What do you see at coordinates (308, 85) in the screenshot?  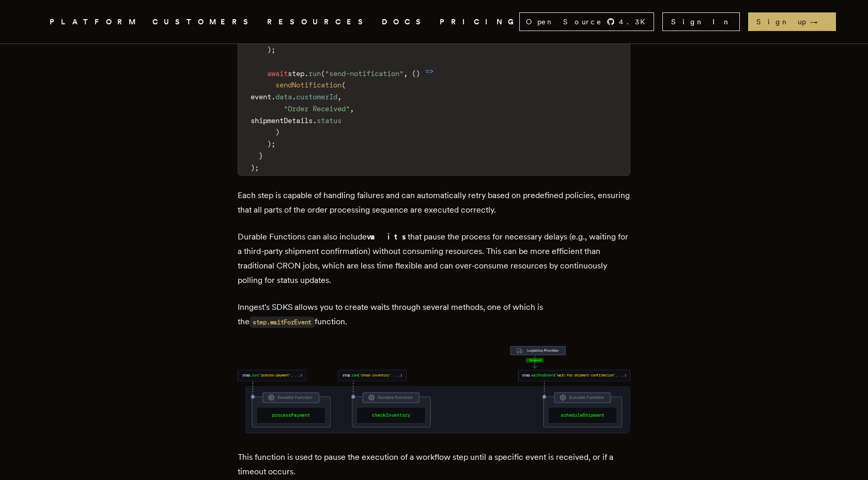 I see `span: sendNotification` at bounding box center [308, 85].